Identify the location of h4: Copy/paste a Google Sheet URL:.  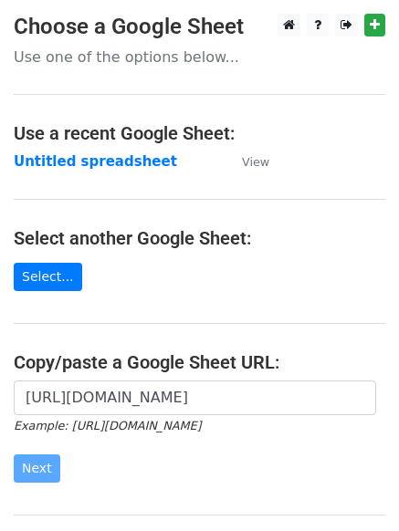
(199, 362).